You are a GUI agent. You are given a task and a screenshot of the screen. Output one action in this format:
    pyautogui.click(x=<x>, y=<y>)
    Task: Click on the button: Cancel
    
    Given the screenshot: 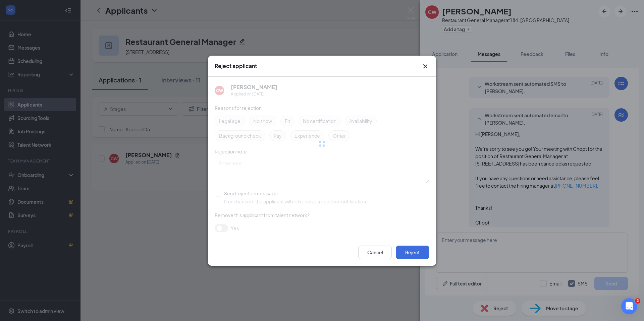 What is the action you would take?
    pyautogui.click(x=375, y=252)
    